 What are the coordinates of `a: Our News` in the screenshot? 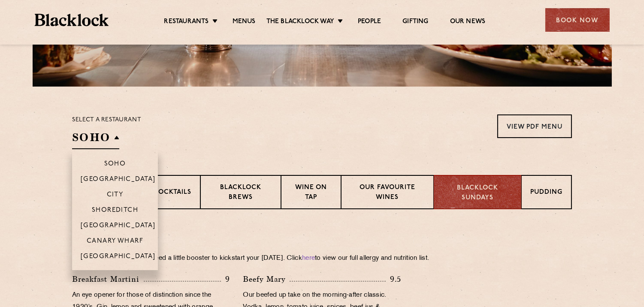 It's located at (468, 22).